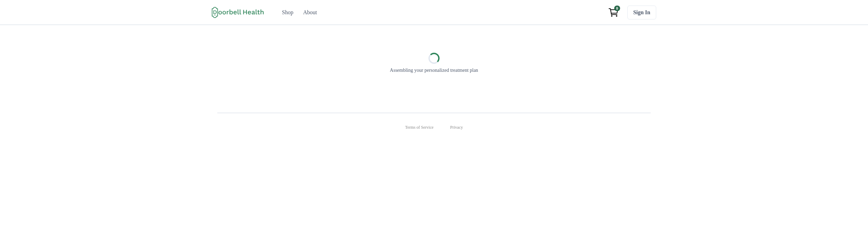 Image resolution: width=868 pixels, height=247 pixels. Describe the element at coordinates (617, 8) in the screenshot. I see `span: 0` at that location.